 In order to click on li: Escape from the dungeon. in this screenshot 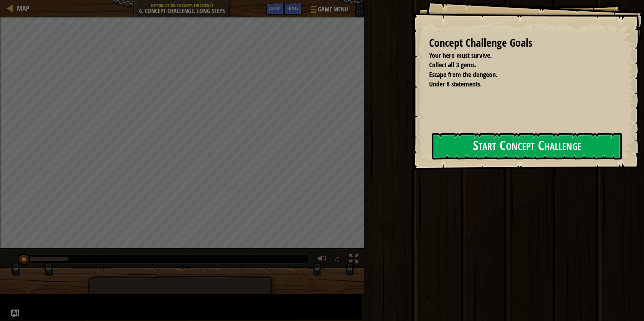, I will do `click(520, 74)`.